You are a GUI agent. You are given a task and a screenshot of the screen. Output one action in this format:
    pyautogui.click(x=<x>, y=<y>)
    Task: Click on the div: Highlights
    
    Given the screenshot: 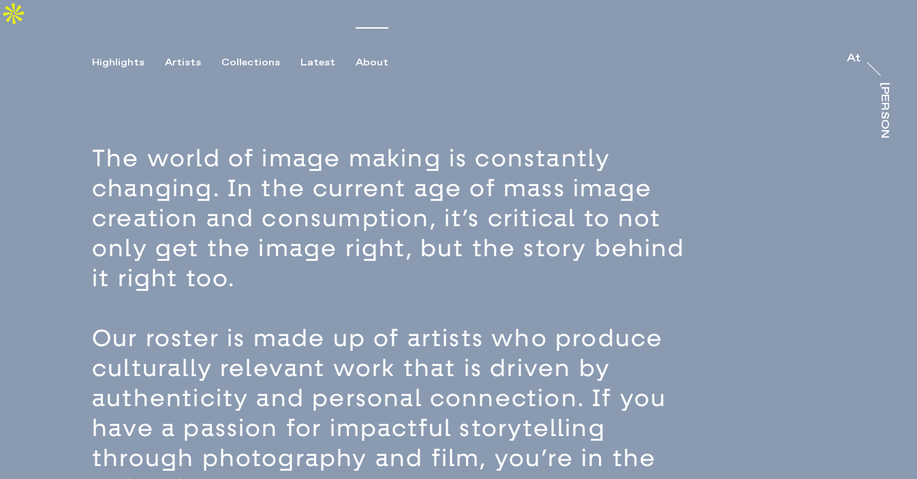 What is the action you would take?
    pyautogui.click(x=118, y=63)
    